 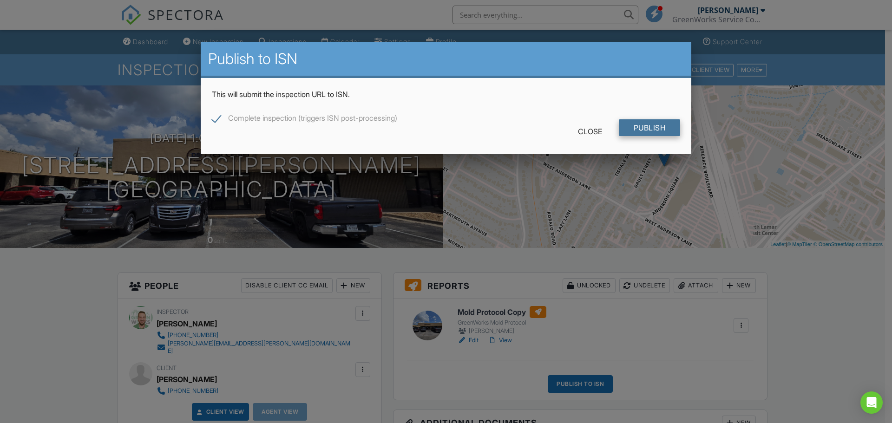 I want to click on h2: Publish to ISN, so click(x=446, y=59).